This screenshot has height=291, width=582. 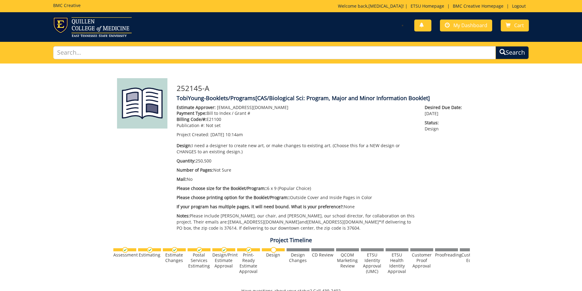 What do you see at coordinates (321, 88) in the screenshot?
I see `h3: 252145-A` at bounding box center [321, 88].